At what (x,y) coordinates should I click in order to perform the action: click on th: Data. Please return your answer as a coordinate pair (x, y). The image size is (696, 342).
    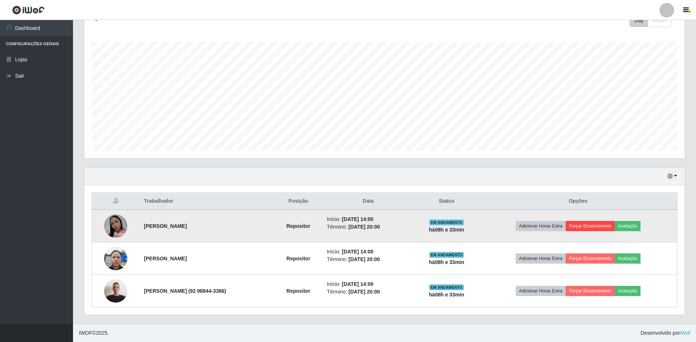
    Looking at the image, I should click on (368, 201).